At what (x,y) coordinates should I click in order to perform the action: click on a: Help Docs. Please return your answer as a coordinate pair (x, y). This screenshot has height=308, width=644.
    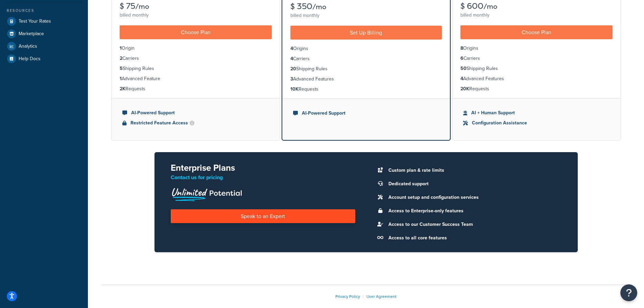
    Looking at the image, I should click on (44, 59).